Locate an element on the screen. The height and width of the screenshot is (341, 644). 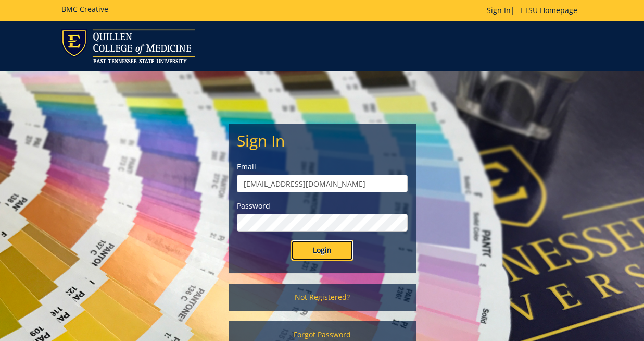
h5: BMC Creative is located at coordinates (85, 9).